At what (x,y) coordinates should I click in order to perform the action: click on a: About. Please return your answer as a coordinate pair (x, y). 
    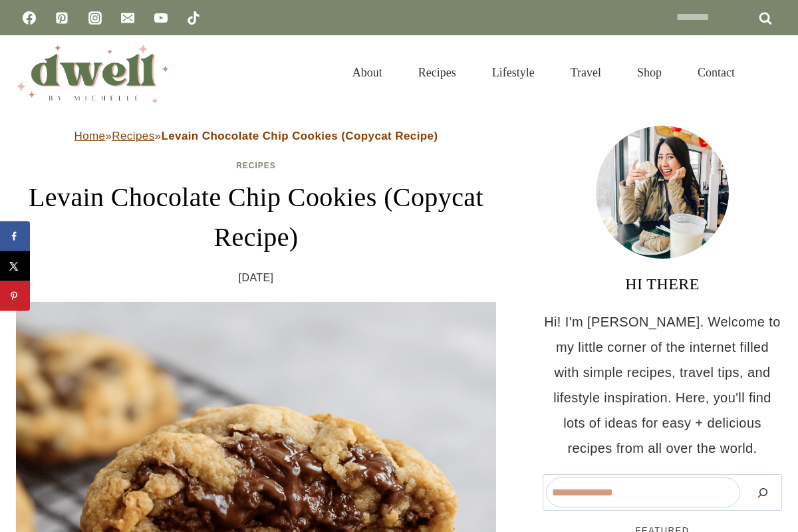
    Looking at the image, I should click on (367, 73).